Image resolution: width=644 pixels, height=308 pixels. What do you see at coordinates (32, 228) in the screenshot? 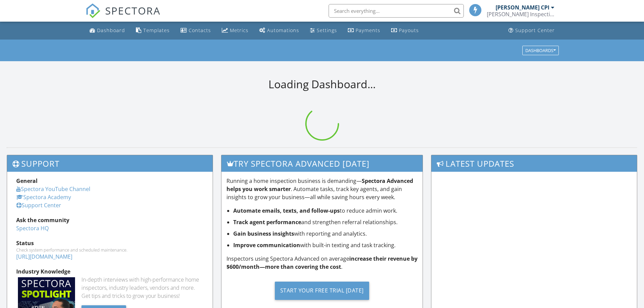
I see `a: Spectora HQ` at bounding box center [32, 228].